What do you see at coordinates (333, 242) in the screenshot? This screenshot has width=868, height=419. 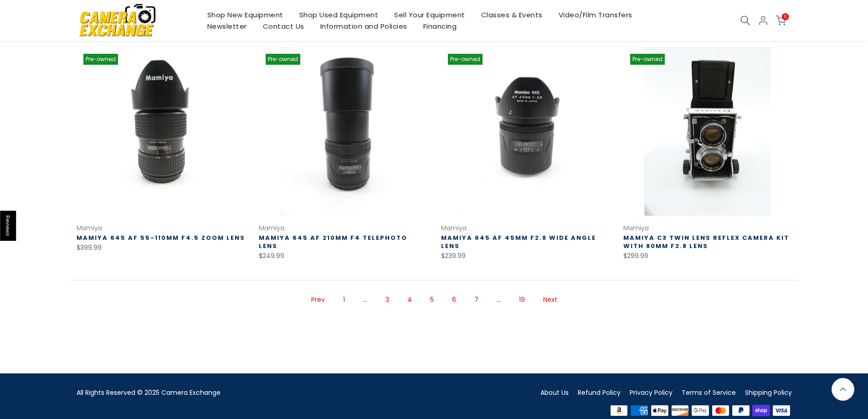 I see `a: Mamiya 645 AF 210MM F4 Telephoto Lens` at bounding box center [333, 242].